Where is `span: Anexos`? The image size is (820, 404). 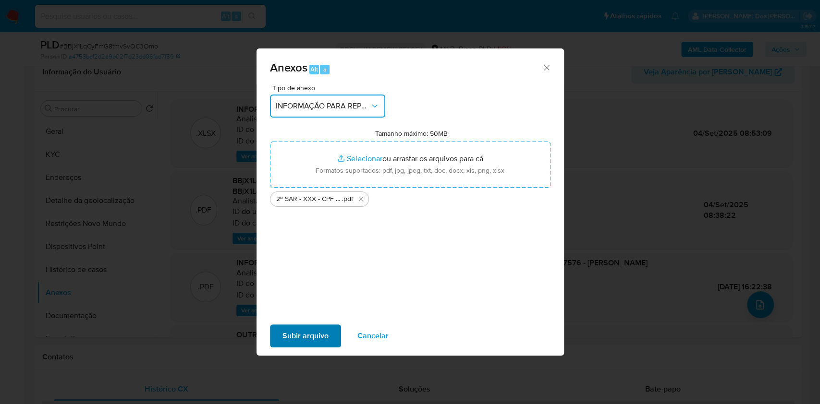 span: Anexos is located at coordinates (289, 67).